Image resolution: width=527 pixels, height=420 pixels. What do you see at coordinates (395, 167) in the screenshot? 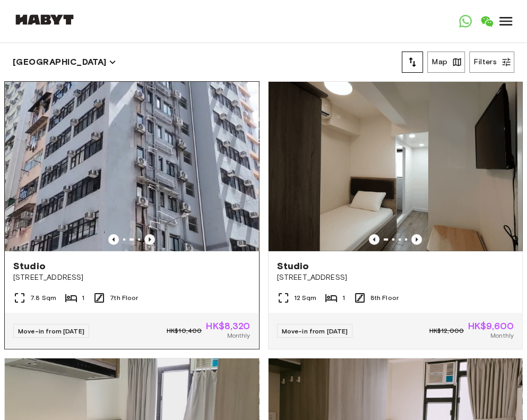
I see `img: Marketing picture of unit HK-01-067-046-01` at bounding box center [395, 167].